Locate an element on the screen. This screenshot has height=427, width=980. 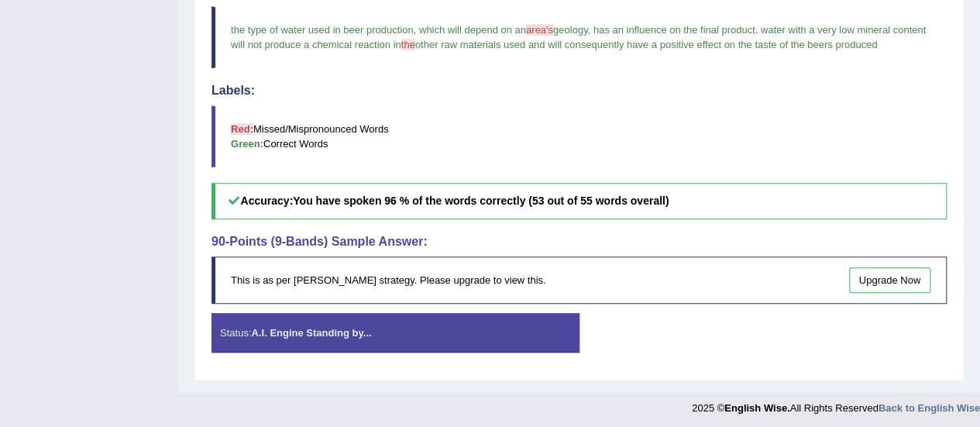
span: the type of water used in beer production is located at coordinates (323, 30).